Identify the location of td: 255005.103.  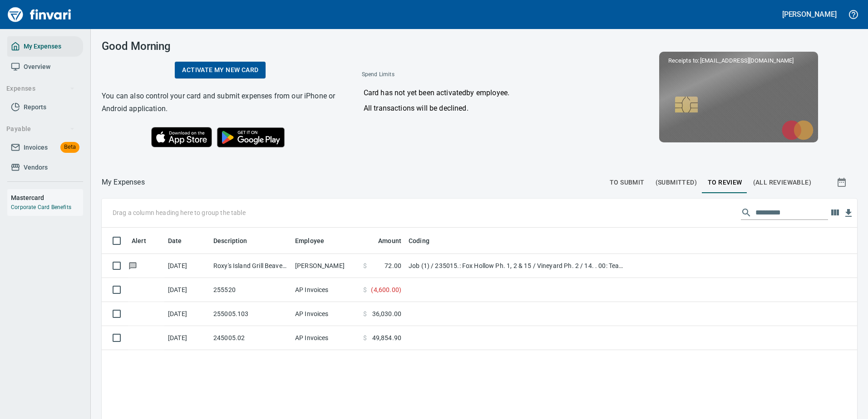
(251, 314).